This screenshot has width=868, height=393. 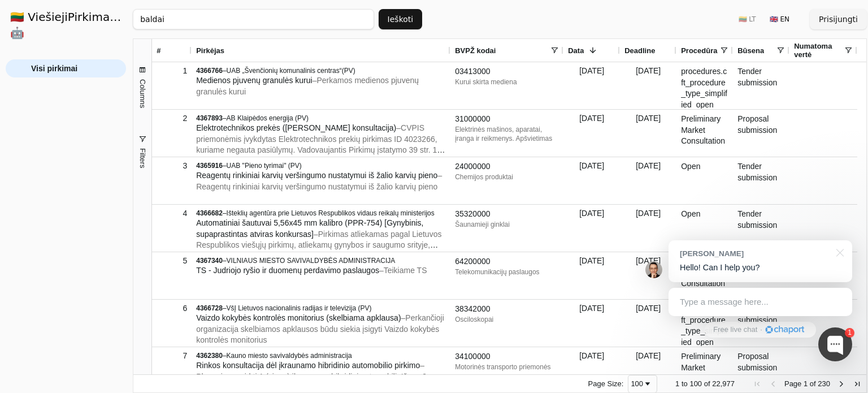 What do you see at coordinates (507, 82) in the screenshot?
I see `div: Kurui skirta mediena` at bounding box center [507, 82].